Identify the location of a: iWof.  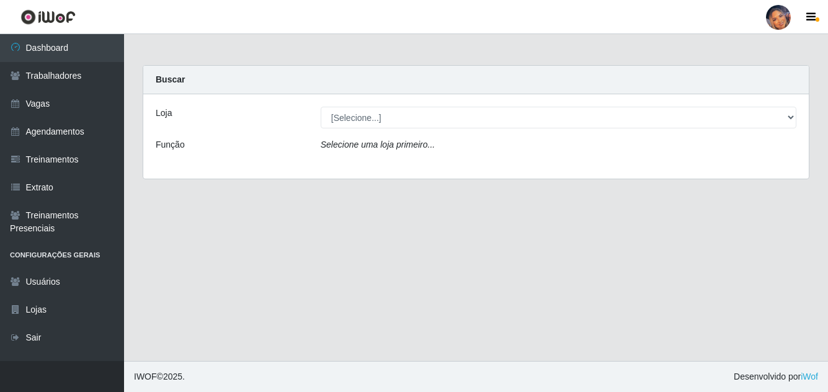
(810, 377).